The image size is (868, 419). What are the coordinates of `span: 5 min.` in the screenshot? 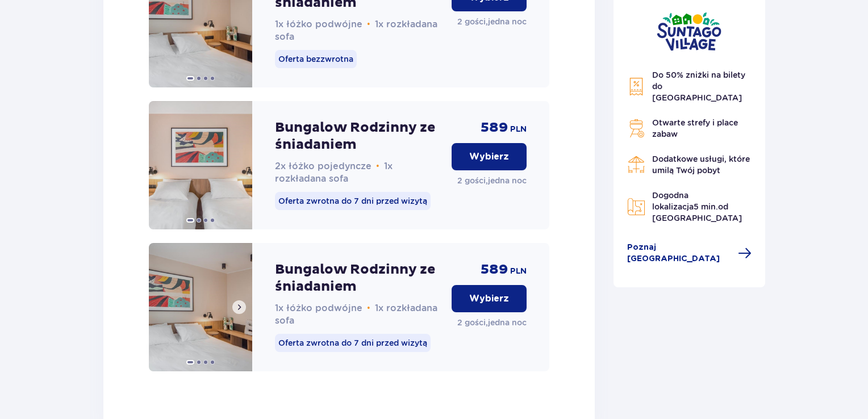 It's located at (706, 207).